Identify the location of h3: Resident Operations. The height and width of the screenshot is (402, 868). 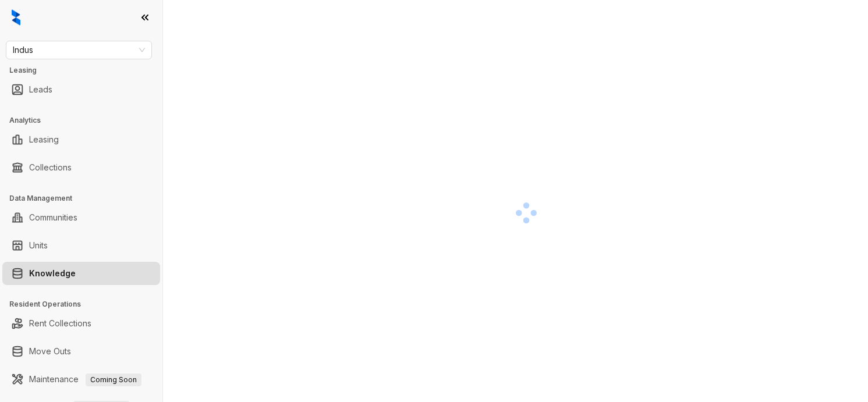
(86, 304).